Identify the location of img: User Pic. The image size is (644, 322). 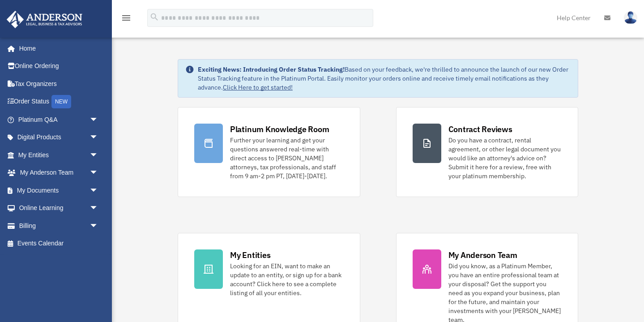
(631, 17).